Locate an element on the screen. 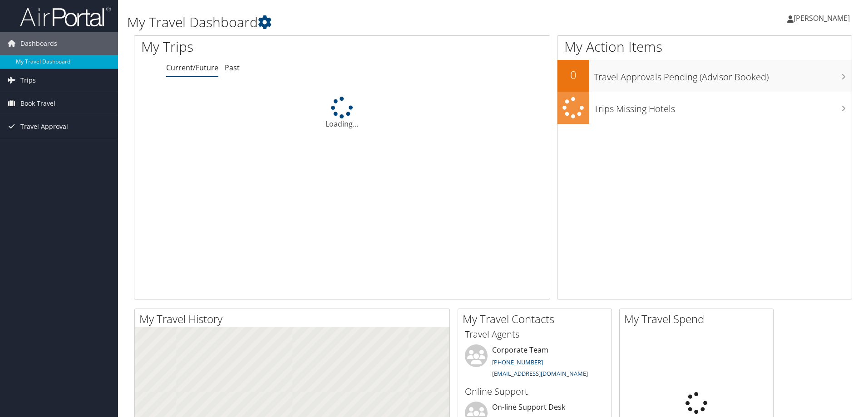 The image size is (868, 417). h2: My Travel Contacts is located at coordinates (537, 319).